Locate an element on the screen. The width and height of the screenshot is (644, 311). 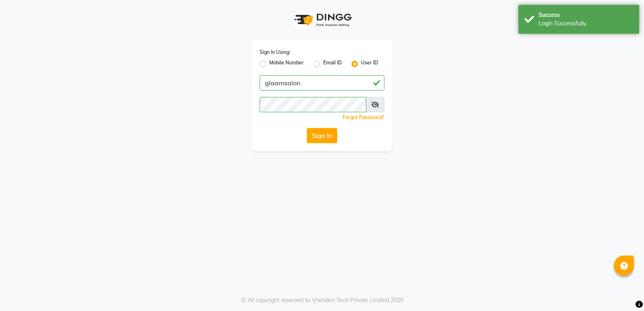
label: Email ID is located at coordinates (332, 64).